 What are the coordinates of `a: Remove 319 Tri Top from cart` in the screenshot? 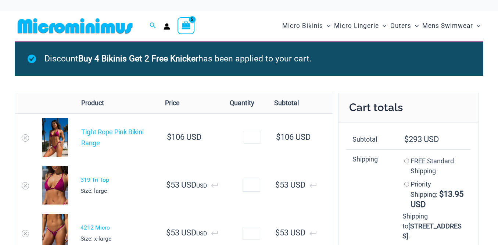 It's located at (25, 186).